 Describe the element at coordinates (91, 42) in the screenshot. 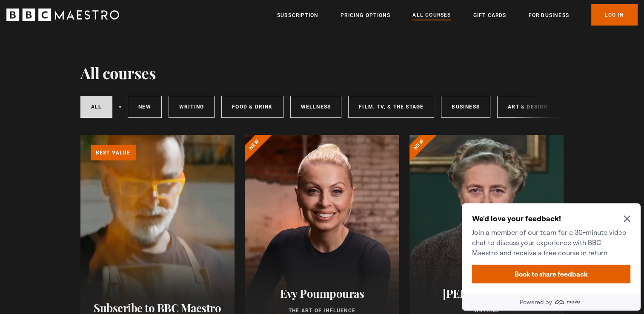

I see `p: Join a member of our team for a 30-minute video chat to discuss your experience with BBC Maestro ...` at that location.